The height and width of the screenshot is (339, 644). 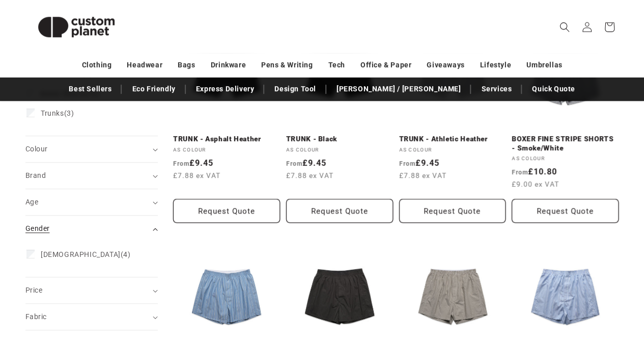 I want to click on span: Fabric, so click(x=36, y=317).